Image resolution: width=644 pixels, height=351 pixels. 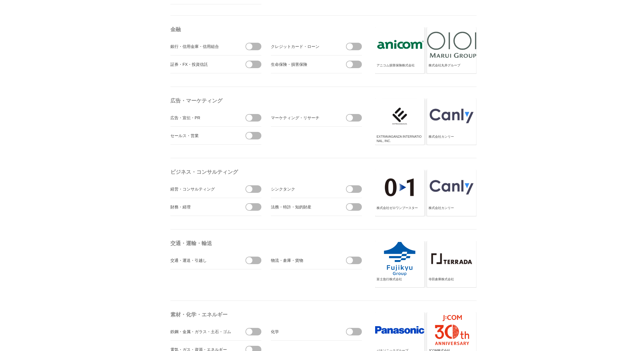 I want to click on h4: 広告・マーケティング, so click(x=267, y=101).